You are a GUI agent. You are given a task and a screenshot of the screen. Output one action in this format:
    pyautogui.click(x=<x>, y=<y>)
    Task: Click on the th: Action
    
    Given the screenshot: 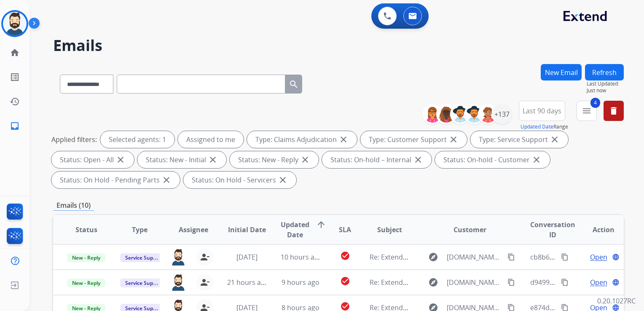 What is the action you would take?
    pyautogui.click(x=597, y=230)
    